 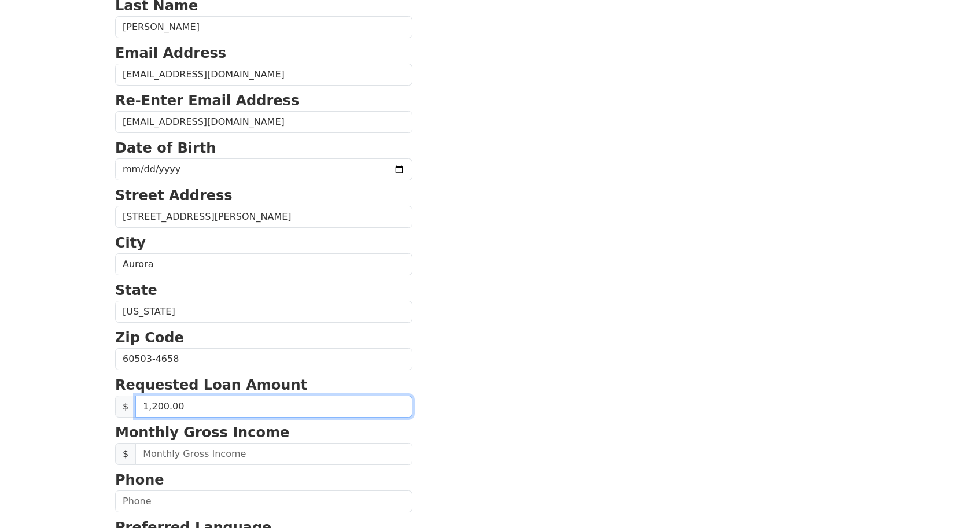 I want to click on strong: State, so click(x=136, y=290).